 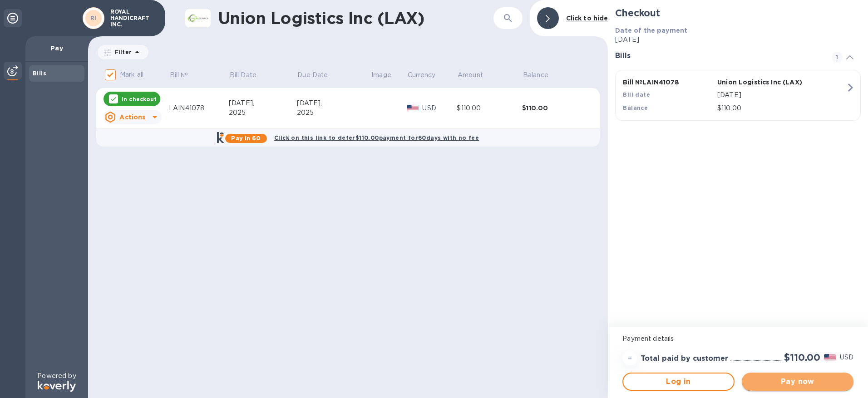 I want to click on b: Click on this link to defer $110.00 payment for 60 days with no fee, so click(x=377, y=138).